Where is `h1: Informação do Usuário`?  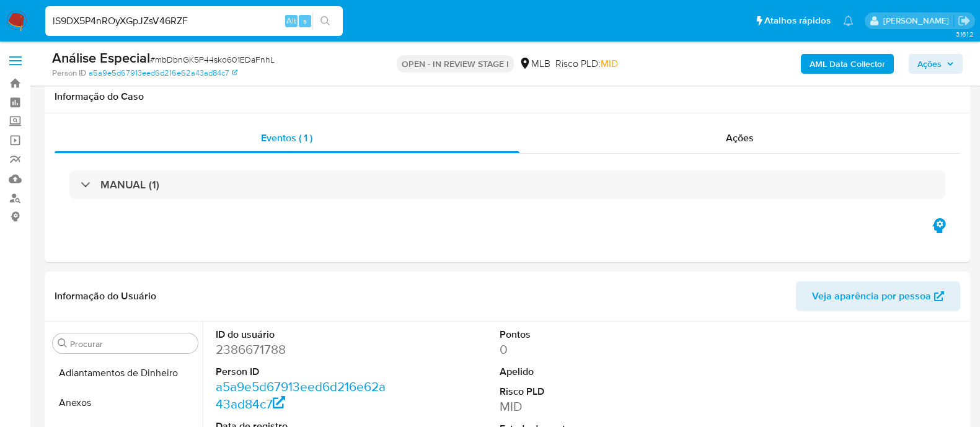 h1: Informação do Usuário is located at coordinates (105, 297).